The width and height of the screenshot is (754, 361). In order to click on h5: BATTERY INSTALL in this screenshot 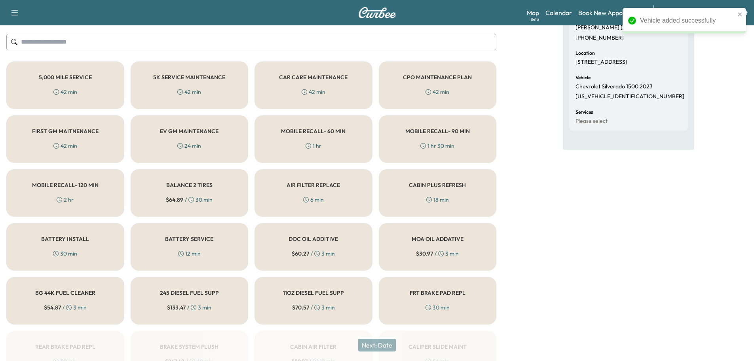, I will do `click(65, 239)`.